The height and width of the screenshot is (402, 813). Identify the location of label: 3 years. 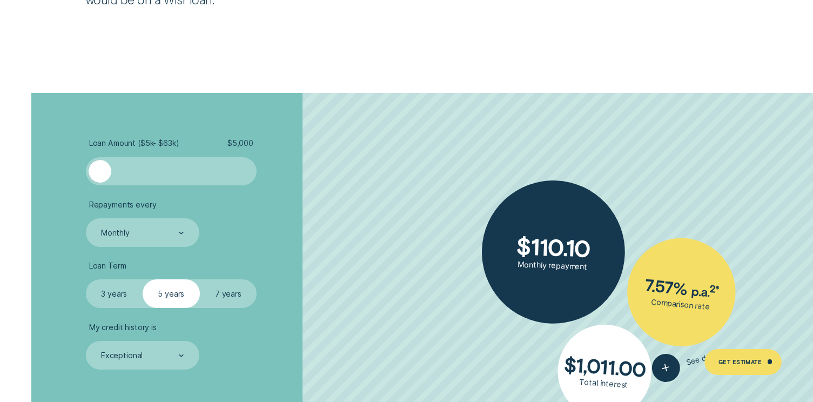
(115, 293).